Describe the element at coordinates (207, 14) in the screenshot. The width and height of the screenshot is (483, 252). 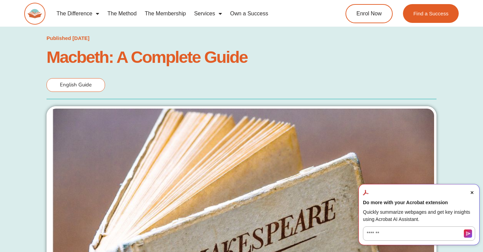
I see `a: Services` at that location.